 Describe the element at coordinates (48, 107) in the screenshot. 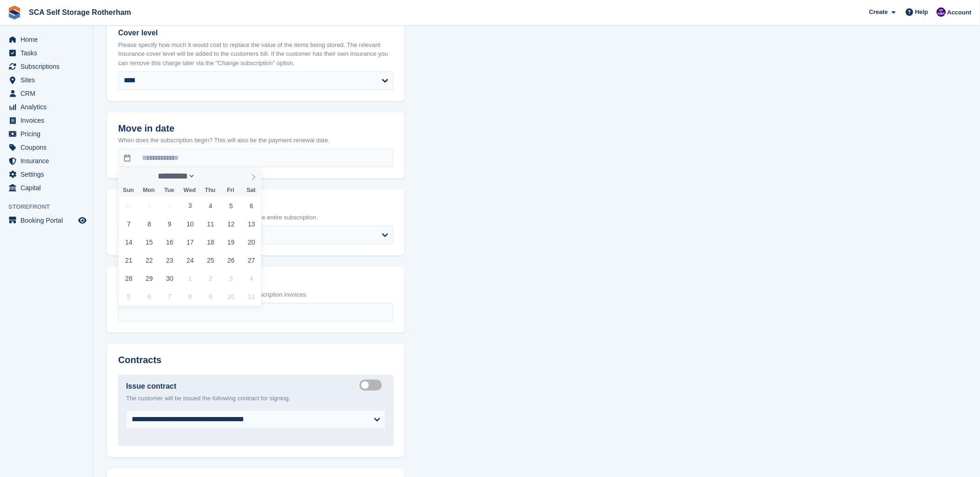

I see `span: Analytics` at that location.